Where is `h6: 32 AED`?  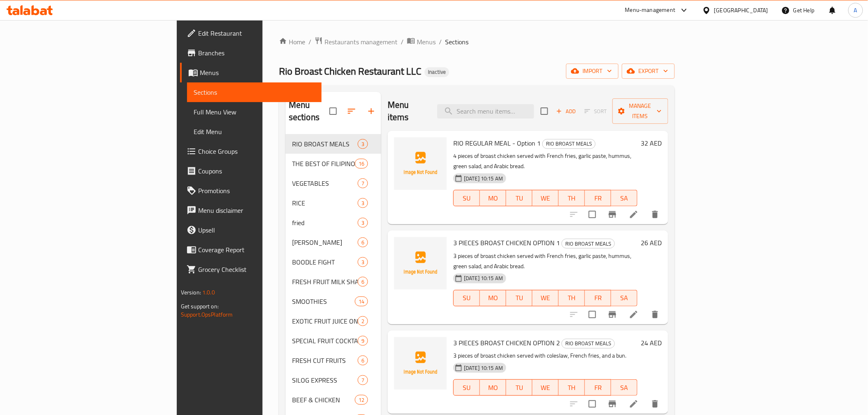
h6: 32 AED is located at coordinates (651, 143).